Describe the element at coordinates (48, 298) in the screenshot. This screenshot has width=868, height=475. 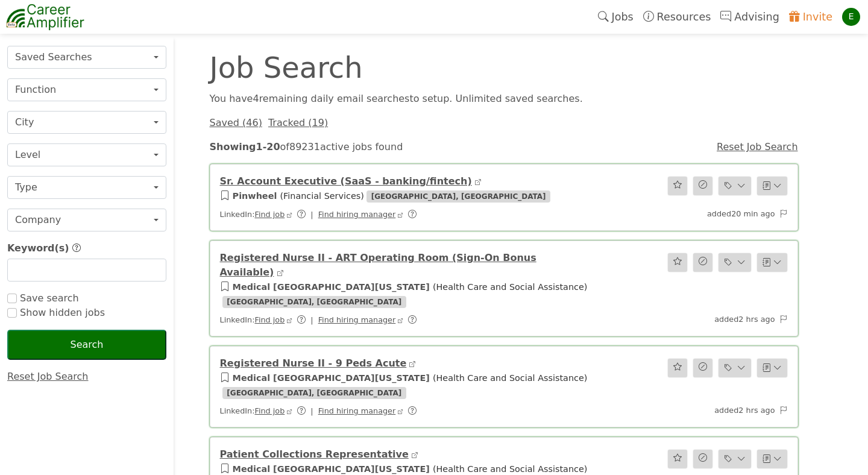
I see `span: Save search` at that location.